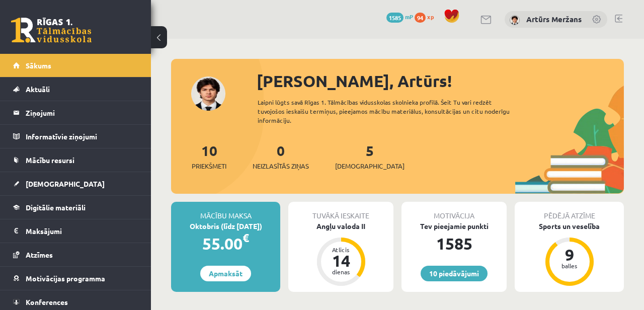  I want to click on a: 10 piedāvājumi, so click(454, 273).